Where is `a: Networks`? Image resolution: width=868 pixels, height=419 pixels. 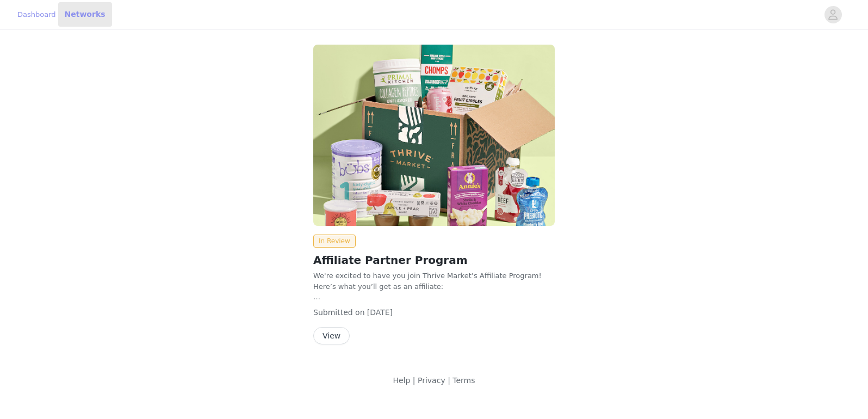 a: Networks is located at coordinates (85, 14).